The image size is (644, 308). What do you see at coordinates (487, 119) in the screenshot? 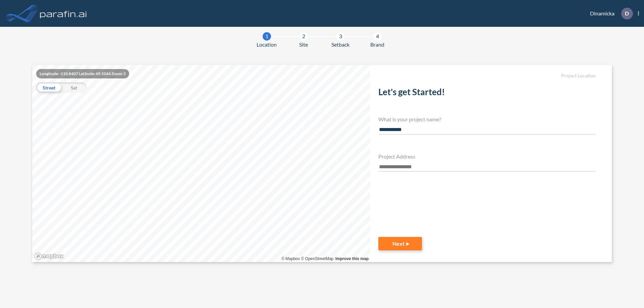
I see `h4: What is your project name?` at bounding box center [487, 119].